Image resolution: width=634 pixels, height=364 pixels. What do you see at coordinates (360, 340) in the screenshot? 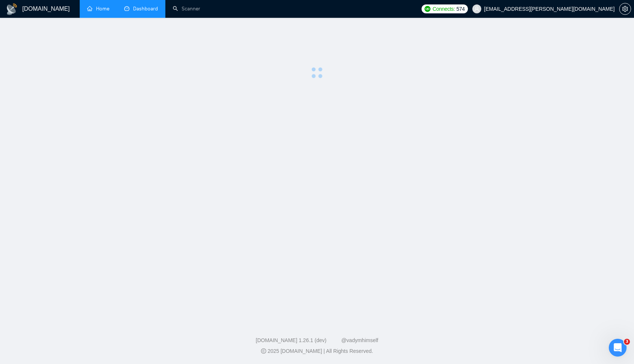
I see `a: @vadymhimself` at bounding box center [360, 340].